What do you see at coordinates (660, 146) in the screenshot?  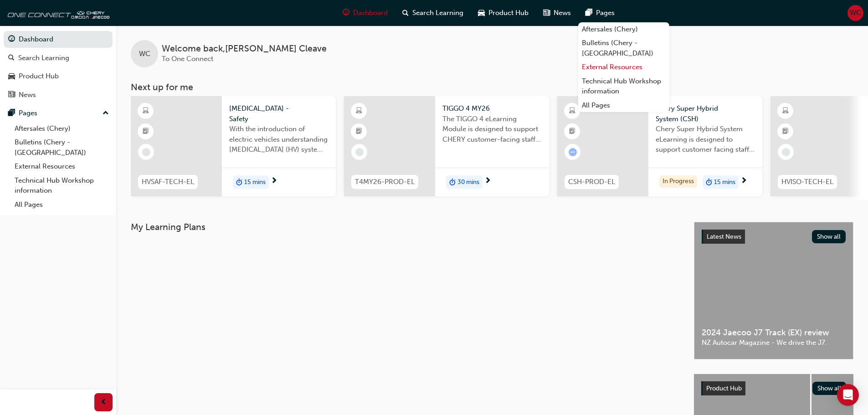 I see `a: CSH-PROD-ELChery Super Hybrid System (CSH)Chery Super Hybrid System eLearning is designed to supp...` at bounding box center [660, 146].